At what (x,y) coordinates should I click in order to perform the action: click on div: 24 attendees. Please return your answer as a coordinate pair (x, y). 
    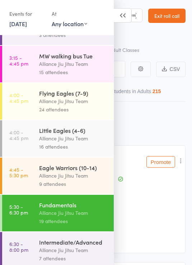
    Looking at the image, I should click on (73, 109).